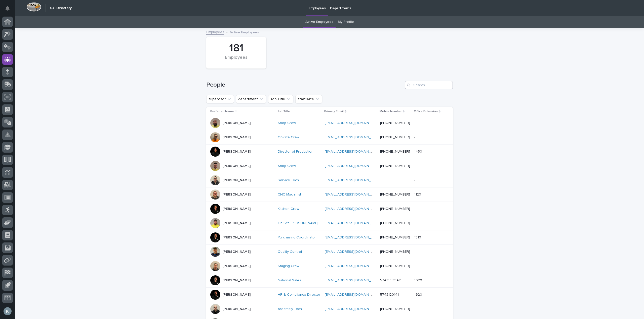 The height and width of the screenshot is (319, 644). I want to click on h1: People, so click(305, 85).